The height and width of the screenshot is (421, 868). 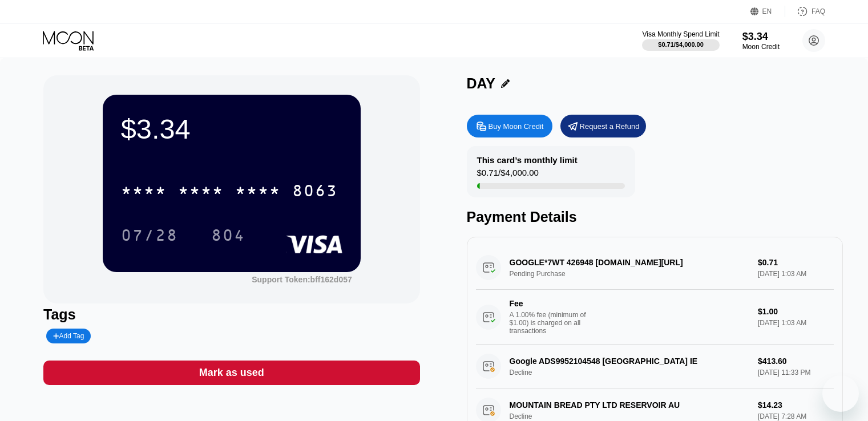 I want to click on div: Visa Monthly Spend Limit, so click(x=681, y=34).